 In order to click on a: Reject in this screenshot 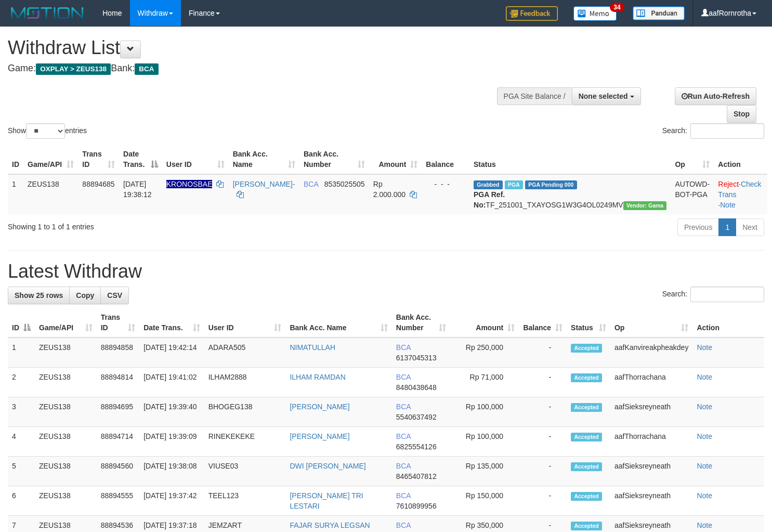, I will do `click(729, 184)`.